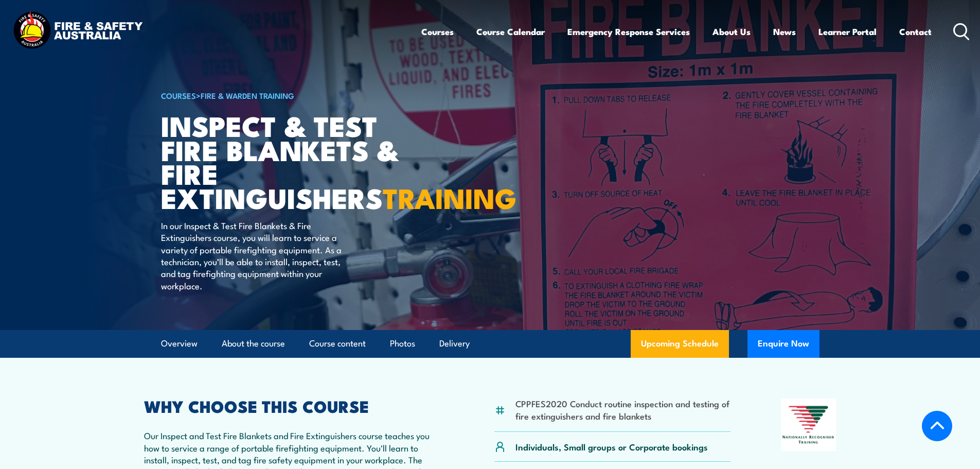 The width and height of the screenshot is (980, 469). Describe the element at coordinates (612, 446) in the screenshot. I see `p: Individuals, Small groups or Corporate bookings` at that location.